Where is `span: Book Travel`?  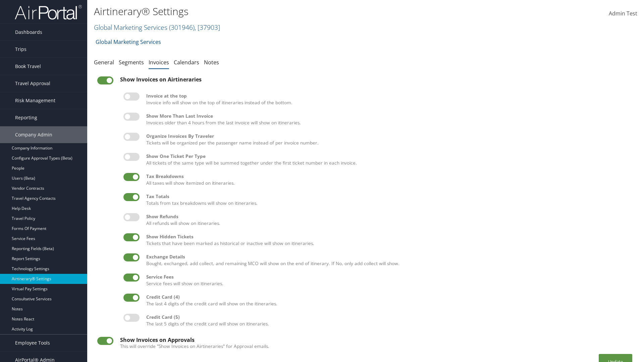 span: Book Travel is located at coordinates (28, 66).